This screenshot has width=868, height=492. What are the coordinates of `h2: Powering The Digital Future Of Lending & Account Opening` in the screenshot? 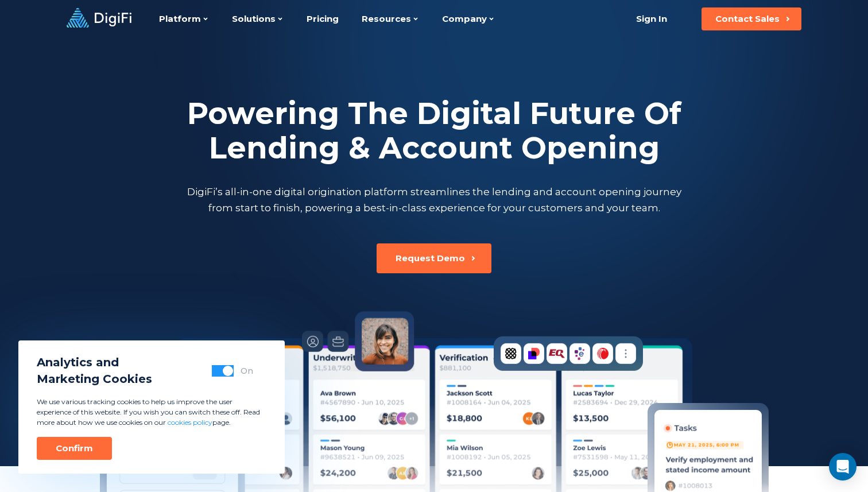 It's located at (434, 131).